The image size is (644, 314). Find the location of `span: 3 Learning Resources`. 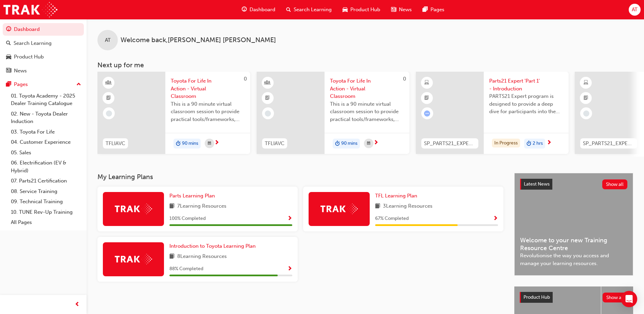

span: 3 Learning Resources is located at coordinates (408, 206).